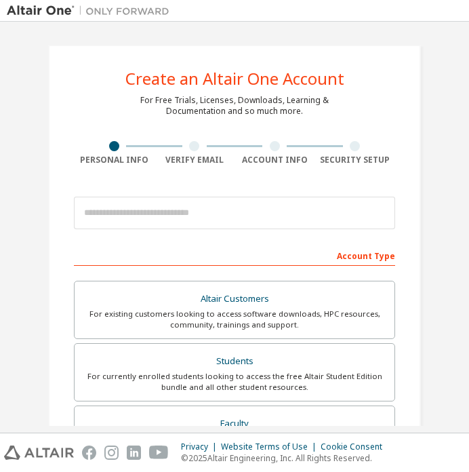 Image resolution: width=469 pixels, height=472 pixels. Describe the element at coordinates (92, 11) in the screenshot. I see `img: Altair One` at that location.